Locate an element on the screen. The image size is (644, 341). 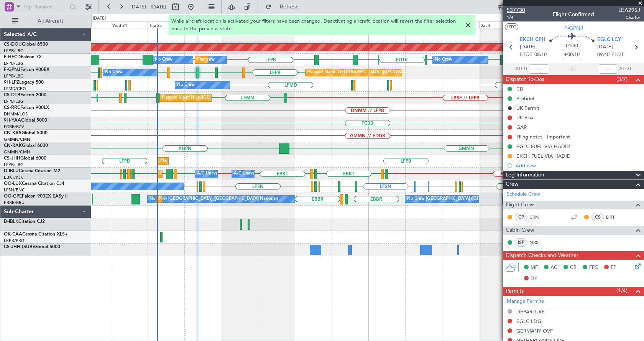
span: (3/7) is located at coordinates (622, 79).